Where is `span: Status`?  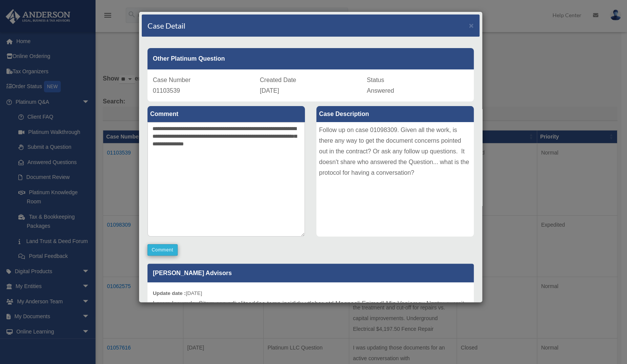 span: Status is located at coordinates (375, 80).